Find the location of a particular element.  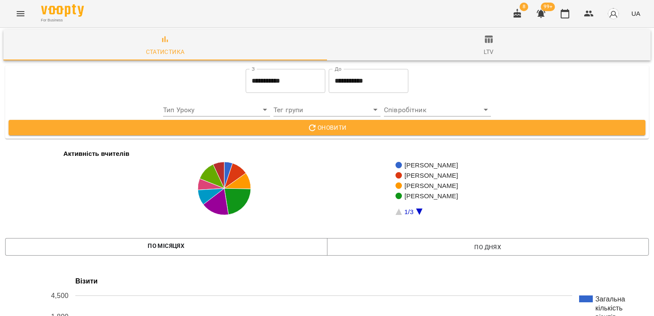

button: По місяцях is located at coordinates (166, 247).